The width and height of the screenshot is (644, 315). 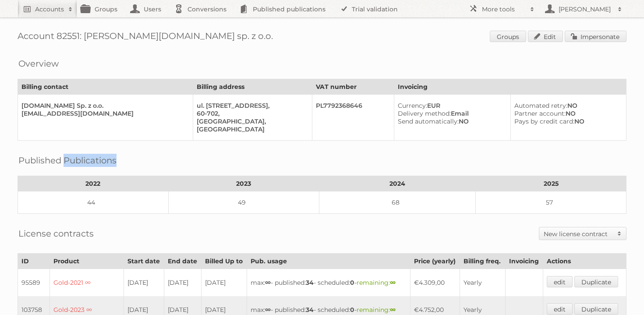 What do you see at coordinates (504, 9) in the screenshot?
I see `h2: More tools` at bounding box center [504, 9].